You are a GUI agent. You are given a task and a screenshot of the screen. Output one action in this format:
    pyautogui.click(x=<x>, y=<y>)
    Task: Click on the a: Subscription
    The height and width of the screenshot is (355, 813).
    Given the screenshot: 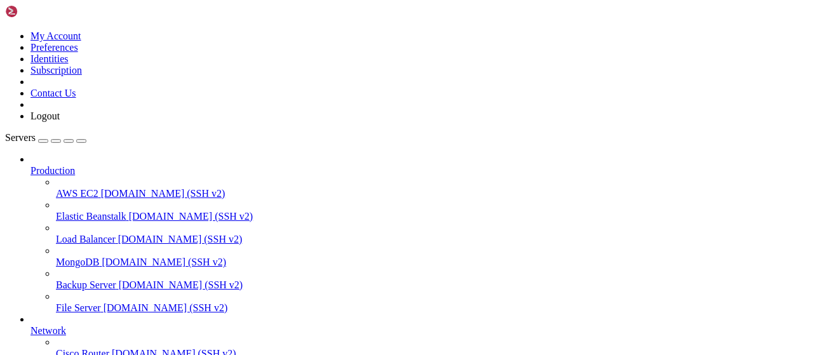 What is the action you would take?
    pyautogui.click(x=56, y=70)
    